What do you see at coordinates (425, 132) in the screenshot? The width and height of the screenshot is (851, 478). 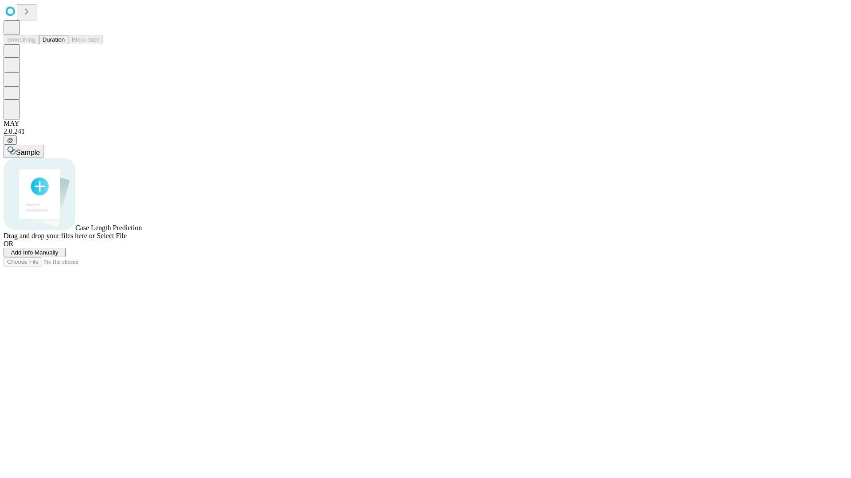 I see `div: 2.0.241` at bounding box center [425, 132].